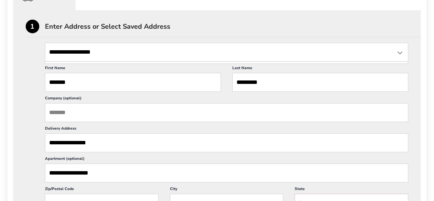  What do you see at coordinates (102, 190) in the screenshot?
I see `label: Zip/Postal Code` at bounding box center [102, 190].